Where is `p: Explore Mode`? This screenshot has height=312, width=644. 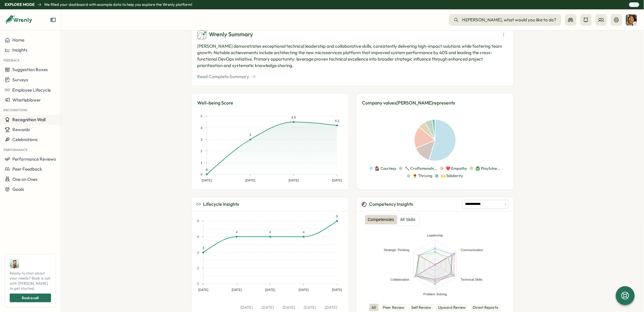
p: Explore Mode is located at coordinates (20, 5).